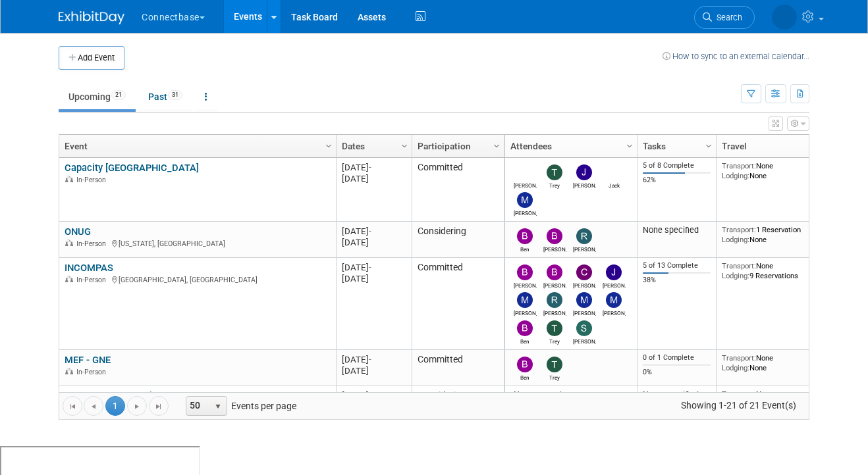  Describe the element at coordinates (239, 406) in the screenshot. I see `span: Events per page` at that location.